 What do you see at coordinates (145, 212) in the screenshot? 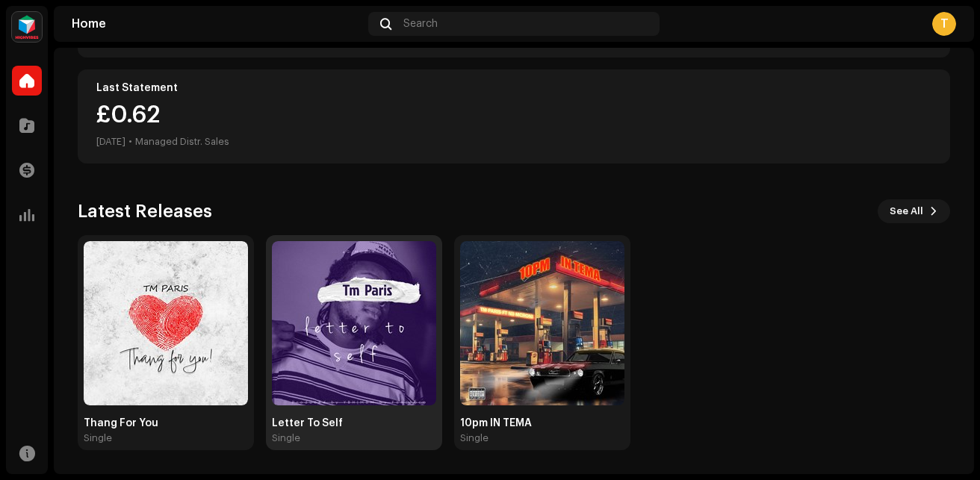
I see `h3: Latest Releases` at bounding box center [145, 212].